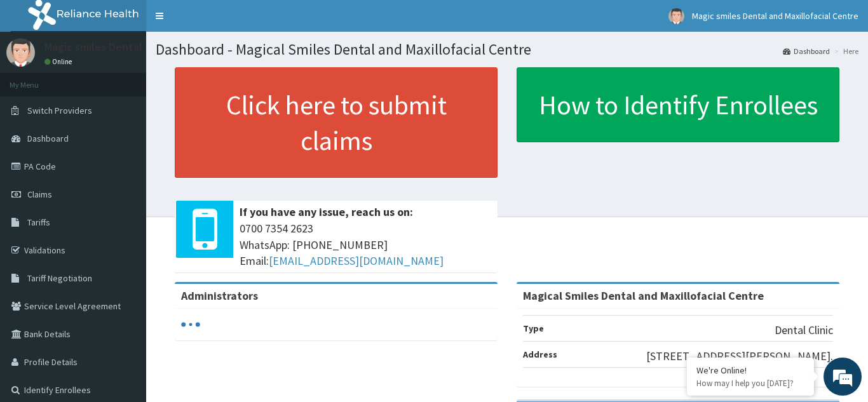 The height and width of the screenshot is (402, 868). What do you see at coordinates (219, 296) in the screenshot?
I see `b: Administrators` at bounding box center [219, 296].